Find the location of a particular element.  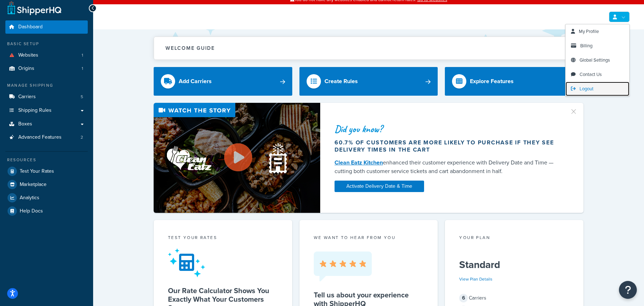

a: My Profile is located at coordinates (598, 32).